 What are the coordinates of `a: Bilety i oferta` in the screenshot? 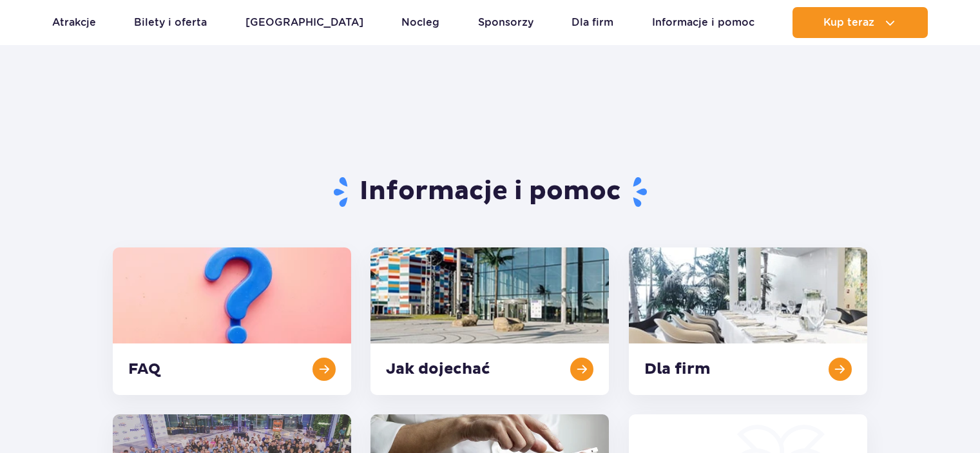 It's located at (170, 23).